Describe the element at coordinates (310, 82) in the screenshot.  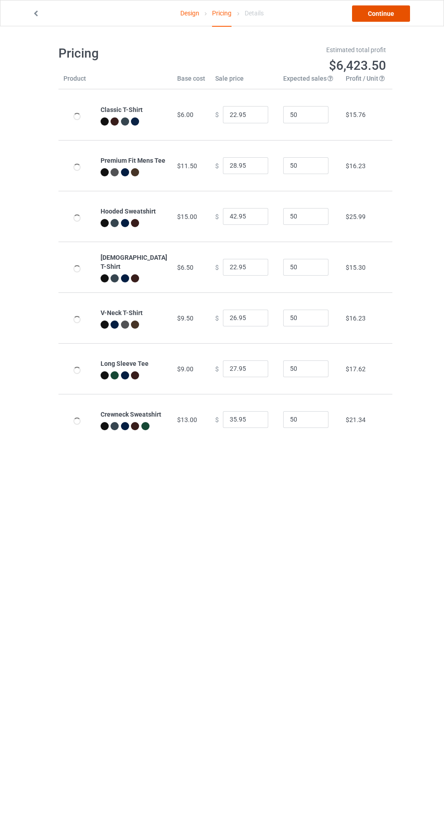
I see `th: Expected sales` at that location.